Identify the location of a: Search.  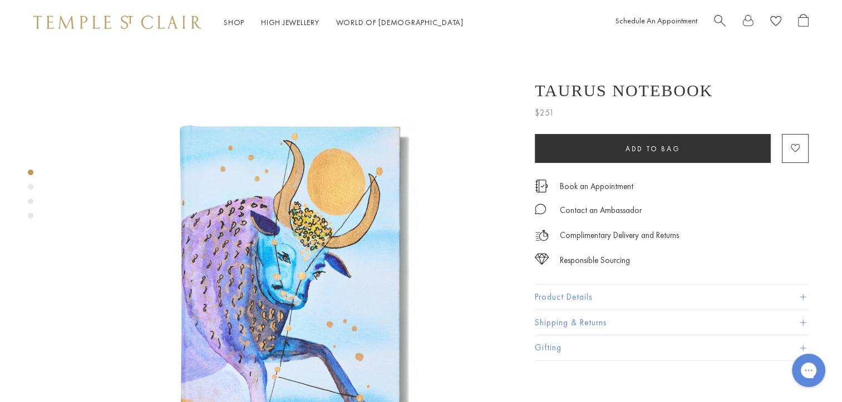
(719, 22).